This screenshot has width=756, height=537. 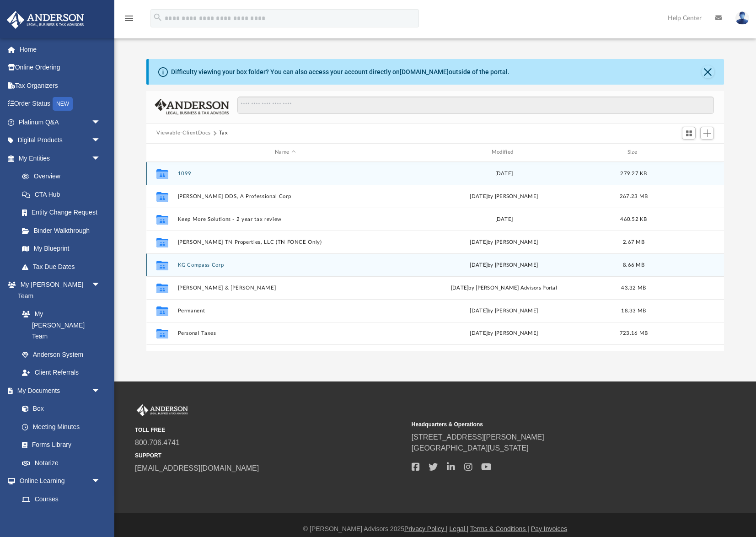 What do you see at coordinates (633, 195) in the screenshot?
I see `span: 267.23 MB` at bounding box center [633, 195].